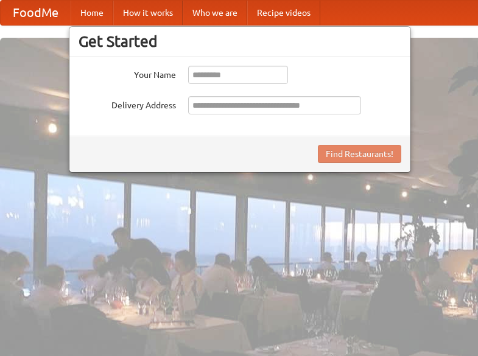 The height and width of the screenshot is (356, 478). I want to click on button: Find Restaurants!, so click(359, 154).